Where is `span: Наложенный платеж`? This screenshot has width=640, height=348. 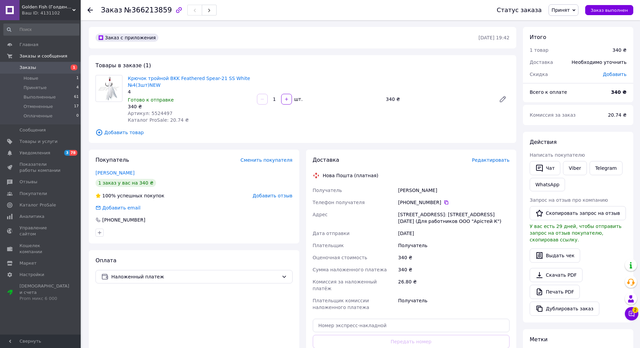
span: Наложенный платеж is located at coordinates (195, 277).